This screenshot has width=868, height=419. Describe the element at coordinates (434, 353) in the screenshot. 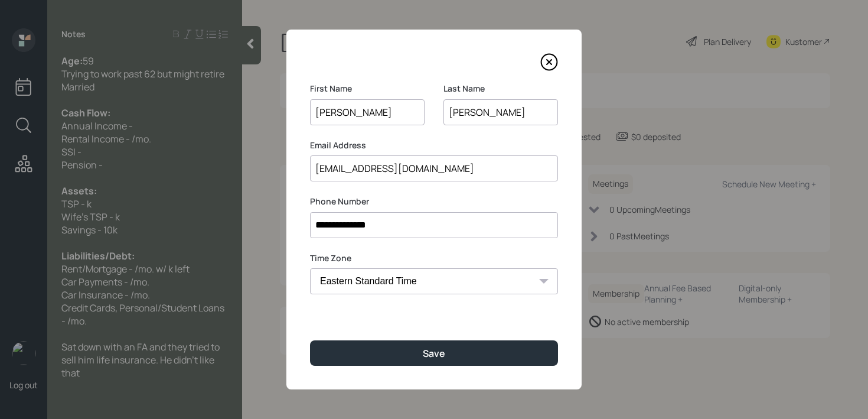

I see `button: Save` at that location.